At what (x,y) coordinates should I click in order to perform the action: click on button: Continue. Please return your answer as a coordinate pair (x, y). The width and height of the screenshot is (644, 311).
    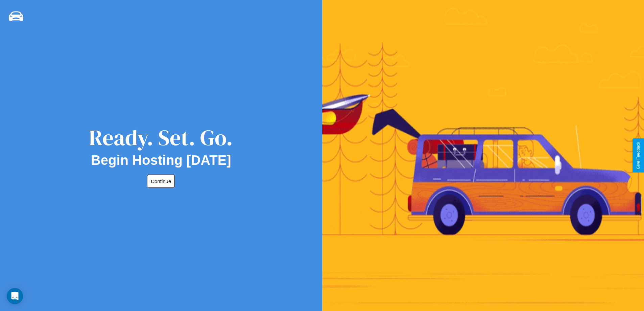
    Looking at the image, I should click on (161, 181).